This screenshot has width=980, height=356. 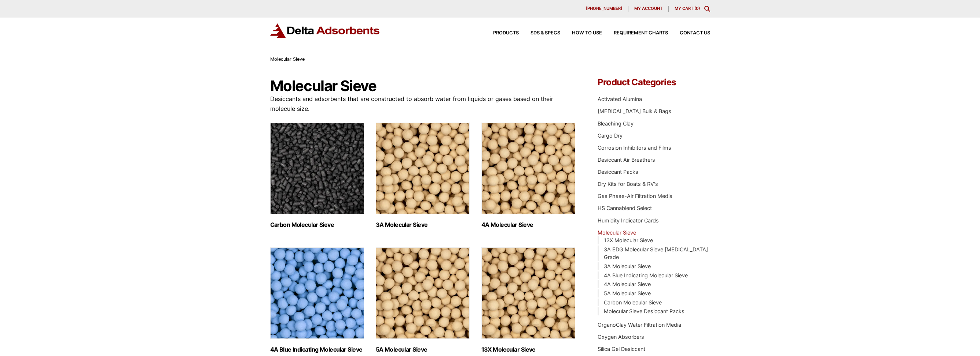 What do you see at coordinates (423, 175) in the screenshot?
I see `a: Visit product category 3A Molecular Sieve` at bounding box center [423, 175].